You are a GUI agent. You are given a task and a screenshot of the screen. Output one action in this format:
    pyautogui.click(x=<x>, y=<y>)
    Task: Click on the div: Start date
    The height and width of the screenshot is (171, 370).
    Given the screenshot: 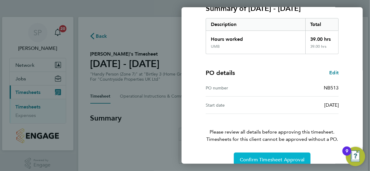 What is the action you would take?
    pyautogui.click(x=239, y=105)
    